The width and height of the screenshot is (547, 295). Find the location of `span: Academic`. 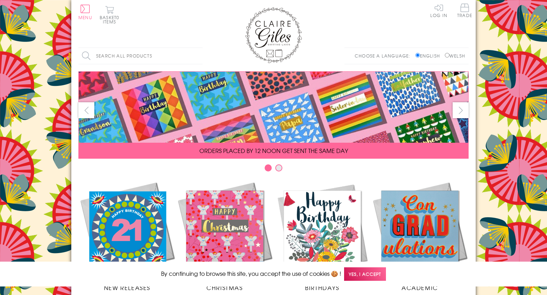

span: Academic is located at coordinates (420, 287).